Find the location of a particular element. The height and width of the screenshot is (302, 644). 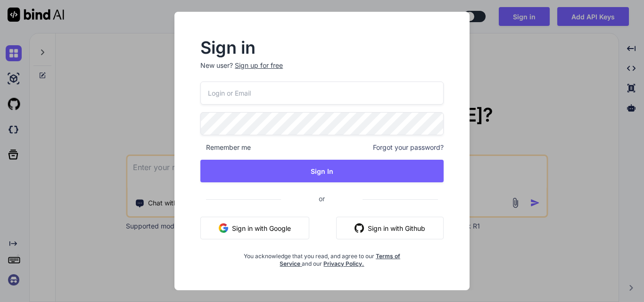

img: google is located at coordinates (224, 228).